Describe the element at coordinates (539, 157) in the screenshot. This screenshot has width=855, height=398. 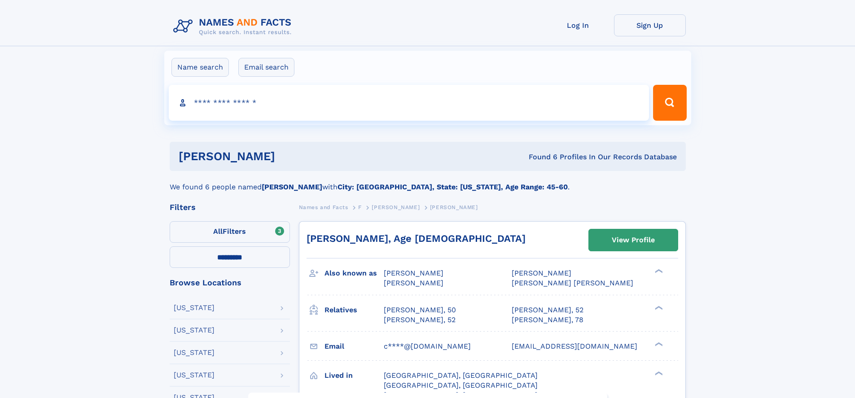
I see `div: Found 6 Profiles In Our Records Database` at that location.